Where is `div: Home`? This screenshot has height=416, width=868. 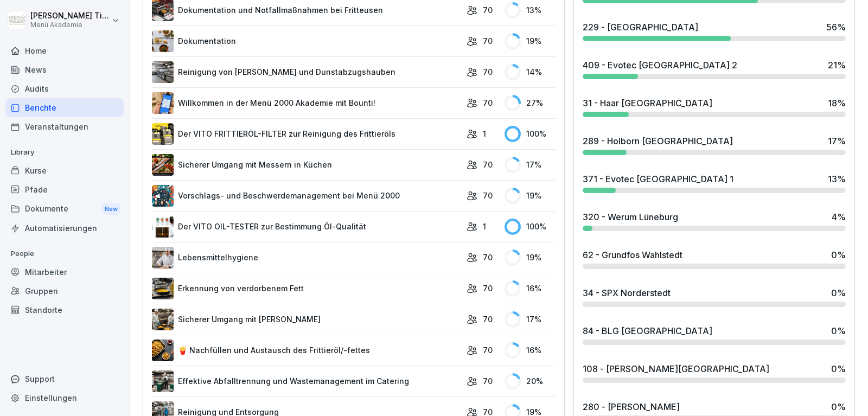 div: Home is located at coordinates (65, 50).